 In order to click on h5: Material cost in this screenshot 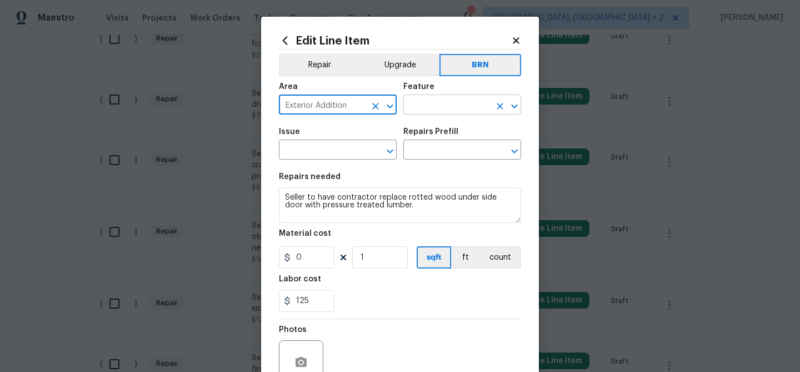, I will do `click(305, 233)`.